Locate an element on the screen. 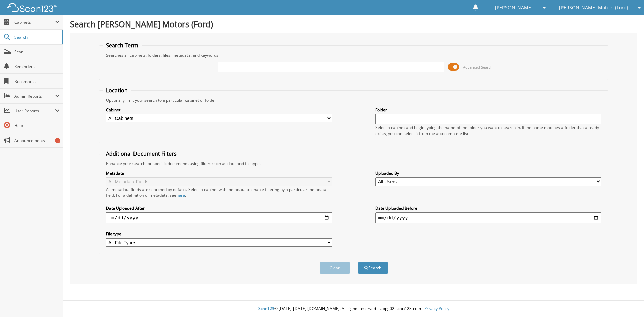  div: Enhance your search for specific documents using filters such as date and file type. is located at coordinates (354, 163).